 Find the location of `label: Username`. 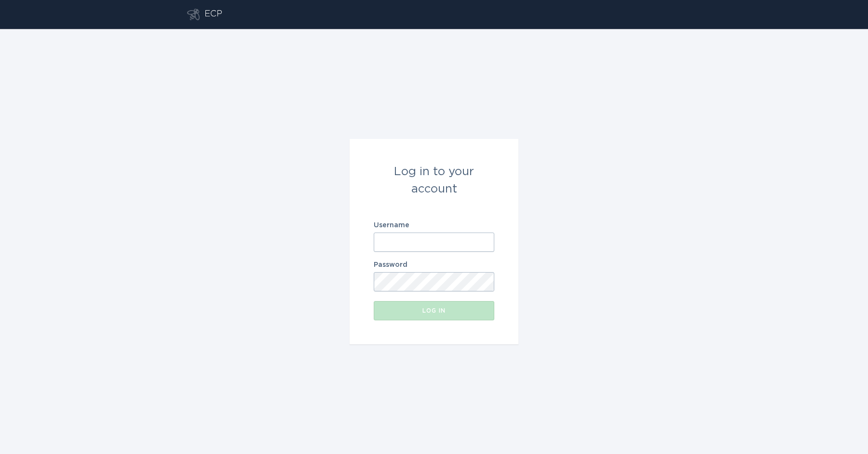

label: Username is located at coordinates (434, 225).